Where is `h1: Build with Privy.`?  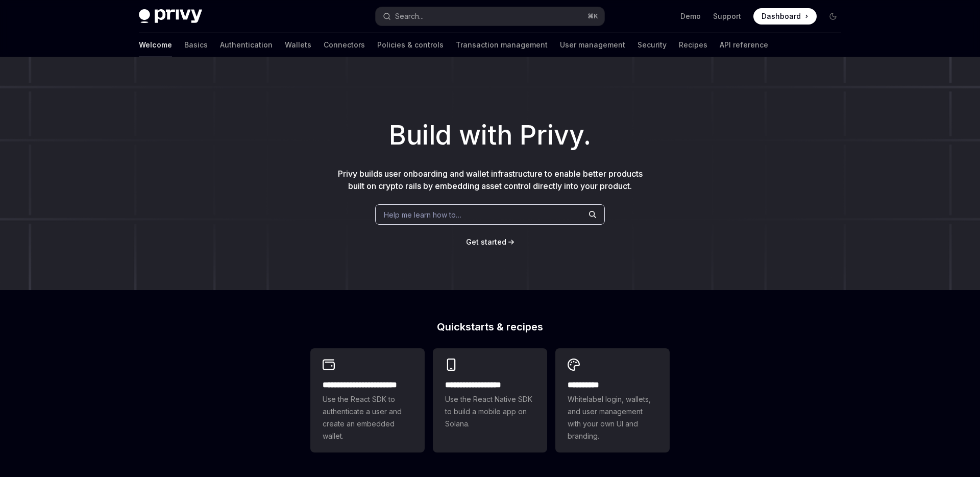 h1: Build with Privy. is located at coordinates (490, 136).